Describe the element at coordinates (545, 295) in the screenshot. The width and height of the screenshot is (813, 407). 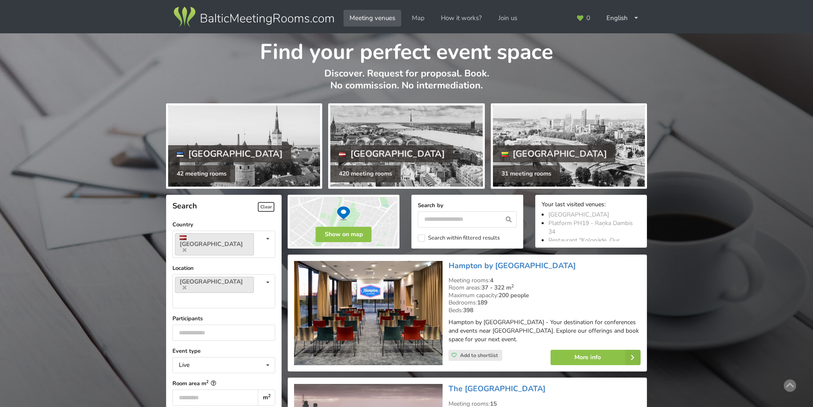
I see `div: Maximum capacity:` at that location.